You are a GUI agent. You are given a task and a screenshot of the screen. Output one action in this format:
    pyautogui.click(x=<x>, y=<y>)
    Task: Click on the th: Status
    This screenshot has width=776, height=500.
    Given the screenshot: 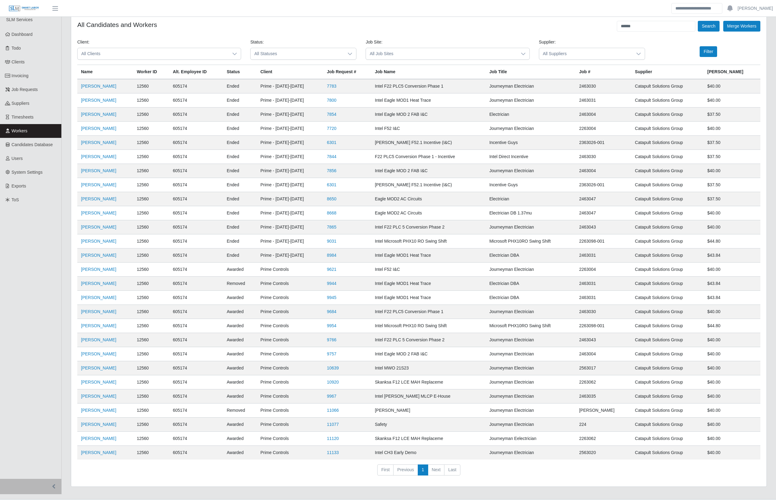 What is the action you would take?
    pyautogui.click(x=240, y=72)
    